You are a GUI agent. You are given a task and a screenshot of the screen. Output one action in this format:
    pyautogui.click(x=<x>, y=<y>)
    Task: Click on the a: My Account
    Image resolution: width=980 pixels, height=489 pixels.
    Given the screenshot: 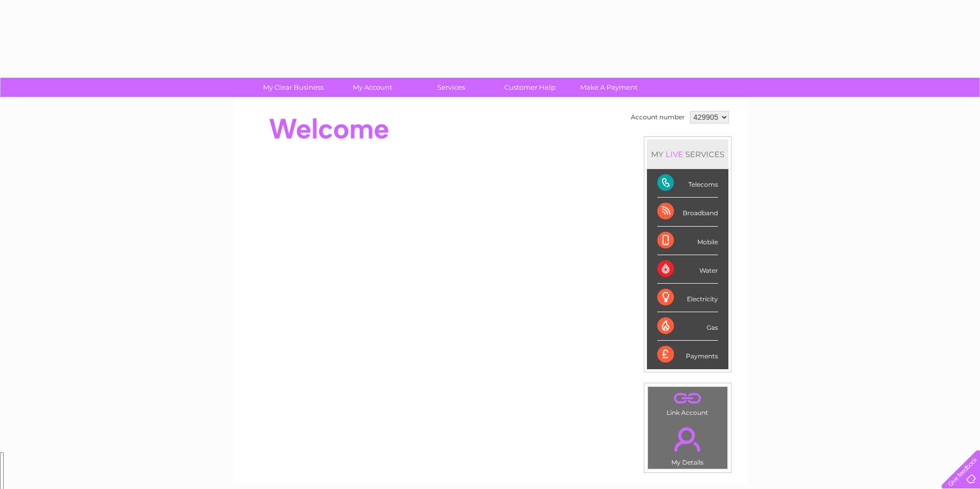 What is the action you would take?
    pyautogui.click(x=372, y=87)
    